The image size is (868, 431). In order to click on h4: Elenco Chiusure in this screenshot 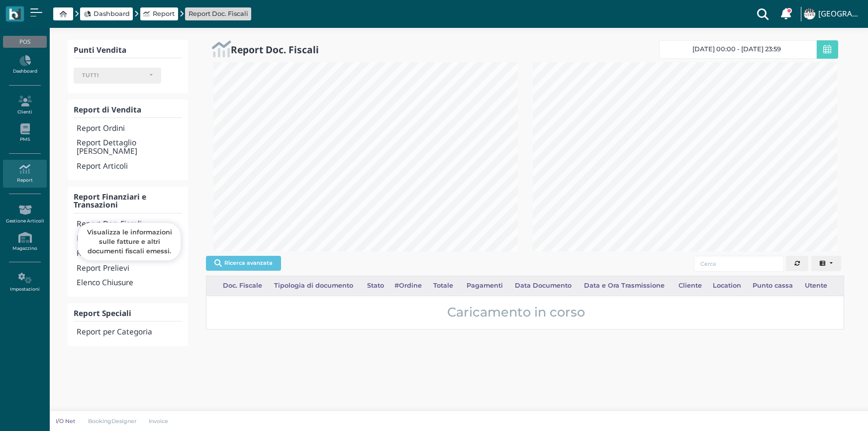, I will do `click(129, 283)`.